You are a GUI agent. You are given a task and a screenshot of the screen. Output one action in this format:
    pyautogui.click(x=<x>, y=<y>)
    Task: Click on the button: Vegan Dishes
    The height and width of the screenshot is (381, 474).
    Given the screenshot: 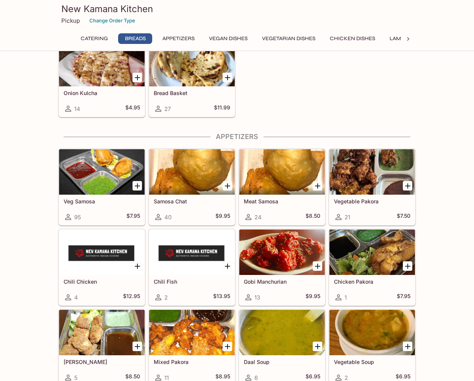 What is the action you would take?
    pyautogui.click(x=228, y=39)
    